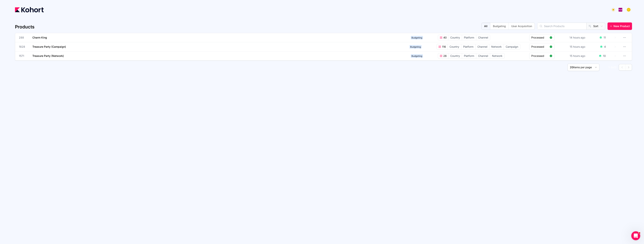 Image resolution: width=644 pixels, height=244 pixels. What do you see at coordinates (521, 26) in the screenshot?
I see `button: User Acquisition` at bounding box center [521, 26].